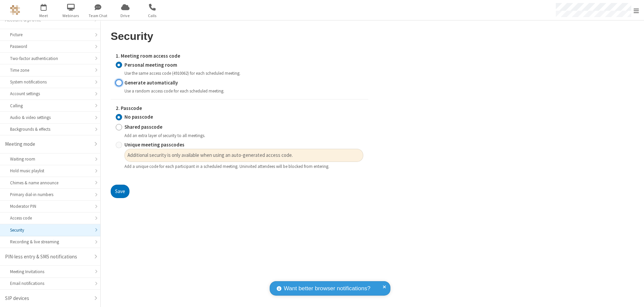 The height and width of the screenshot is (307, 644). Describe the element at coordinates (244, 166) in the screenshot. I see `div: Add a unique code for each participant in a scheduled meeting. Uninvited attendees will be blocke...` at that location.